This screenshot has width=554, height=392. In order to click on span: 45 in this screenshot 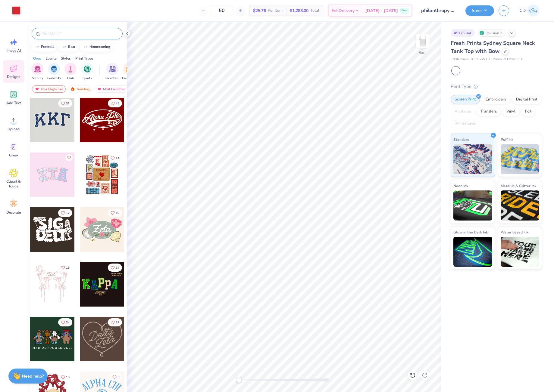, I will do `click(117, 103)`.